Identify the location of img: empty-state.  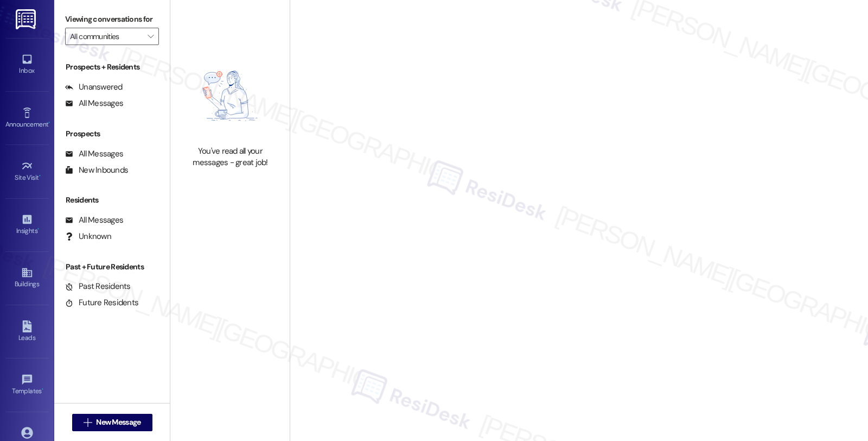
(230, 96).